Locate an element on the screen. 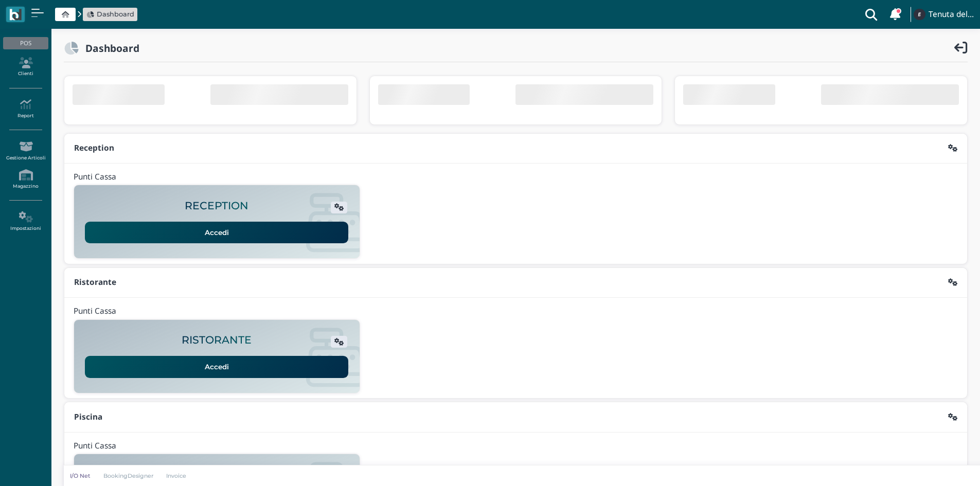 The image size is (980, 486). a: Invoice is located at coordinates (176, 476).